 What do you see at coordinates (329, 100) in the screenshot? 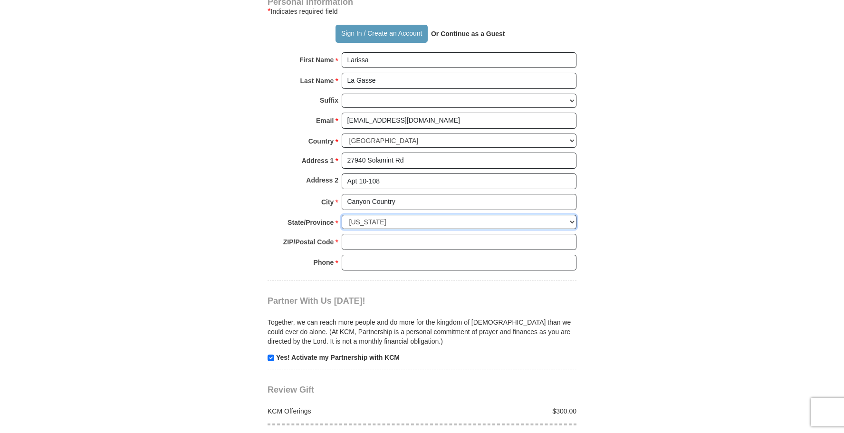
I see `strong: Suffix` at bounding box center [329, 100].